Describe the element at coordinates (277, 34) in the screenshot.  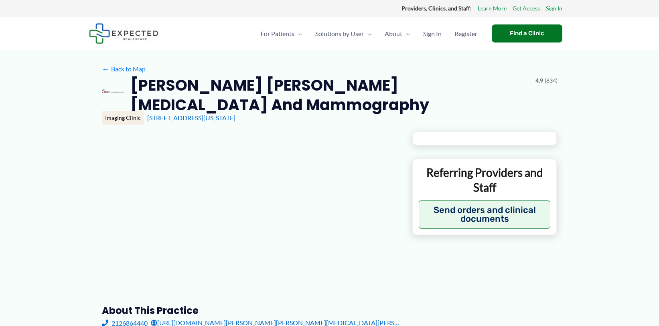
I see `span: For Patients` at that location.